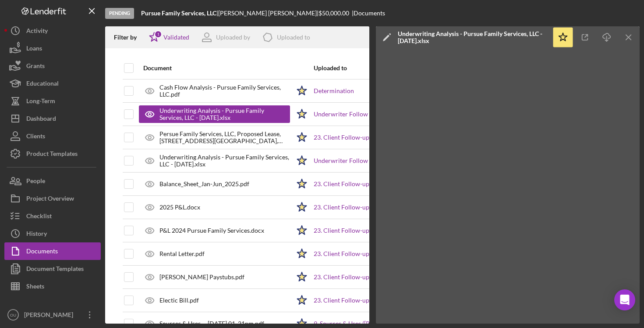 The width and height of the screenshot is (644, 328). Describe the element at coordinates (35, 287) in the screenshot. I see `div: Sheets` at that location.